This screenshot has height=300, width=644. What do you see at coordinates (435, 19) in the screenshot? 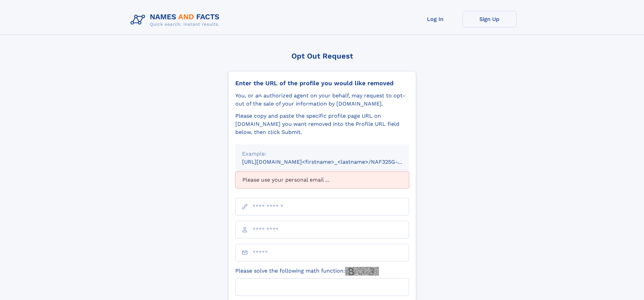
I see `a: Log In` at bounding box center [435, 19].